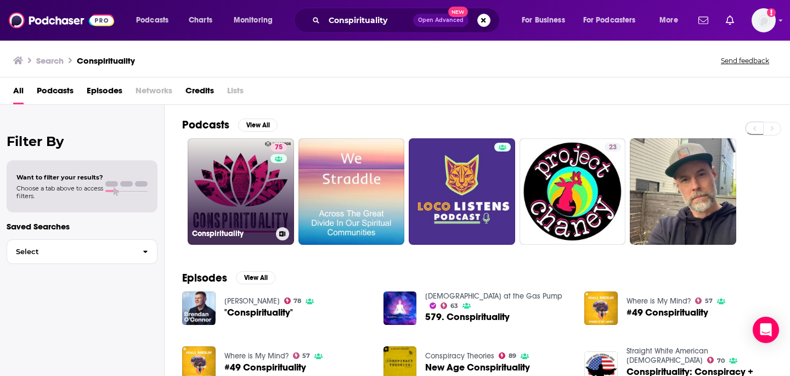 This screenshot has height=376, width=790. I want to click on h2: Filter By, so click(82, 141).